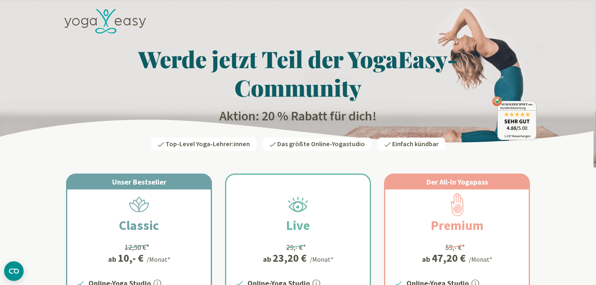 The height and width of the screenshot is (285, 596). What do you see at coordinates (457, 225) in the screenshot?
I see `h2: Premium` at bounding box center [457, 225].